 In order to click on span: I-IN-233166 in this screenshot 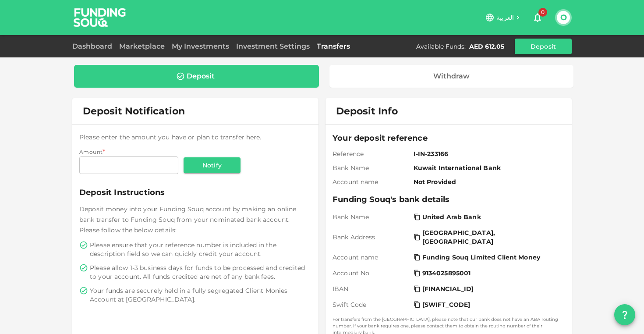, I will do `click(487, 154)`.